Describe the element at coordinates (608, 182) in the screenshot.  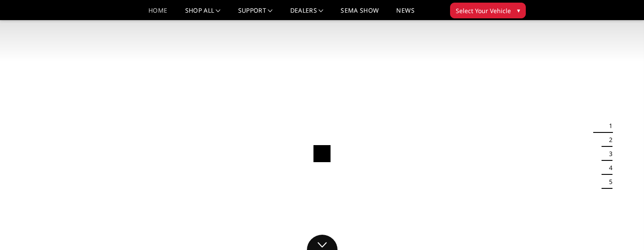
I see `button: 5 of 5` at that location.